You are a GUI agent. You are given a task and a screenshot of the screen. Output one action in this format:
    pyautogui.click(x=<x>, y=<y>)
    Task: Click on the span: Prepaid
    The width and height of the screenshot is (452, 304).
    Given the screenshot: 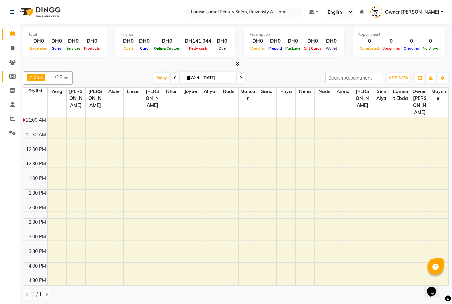 What is the action you would take?
    pyautogui.click(x=275, y=48)
    